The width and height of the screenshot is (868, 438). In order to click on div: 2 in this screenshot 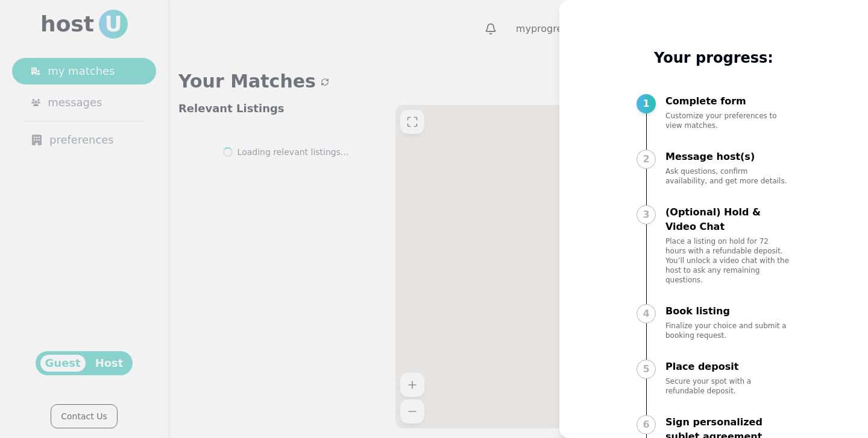, I will do `click(646, 159)`.